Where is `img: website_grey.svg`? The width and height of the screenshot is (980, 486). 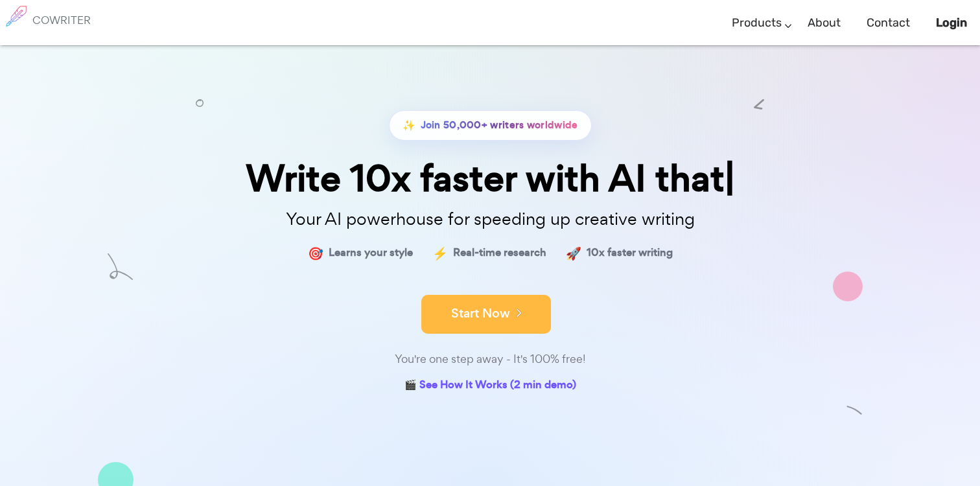
img: website_grey.svg is located at coordinates (26, 39).